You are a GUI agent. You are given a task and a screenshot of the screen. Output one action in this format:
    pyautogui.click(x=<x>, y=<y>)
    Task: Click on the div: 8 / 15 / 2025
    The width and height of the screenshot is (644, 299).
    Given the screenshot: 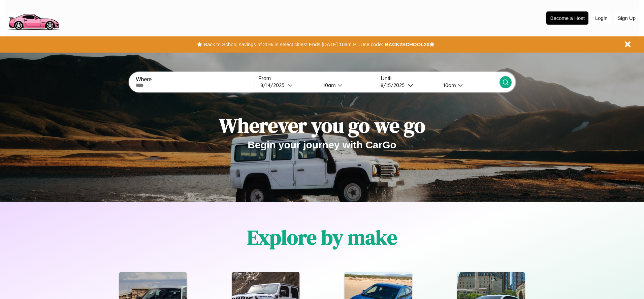 What is the action you would take?
    pyautogui.click(x=394, y=85)
    